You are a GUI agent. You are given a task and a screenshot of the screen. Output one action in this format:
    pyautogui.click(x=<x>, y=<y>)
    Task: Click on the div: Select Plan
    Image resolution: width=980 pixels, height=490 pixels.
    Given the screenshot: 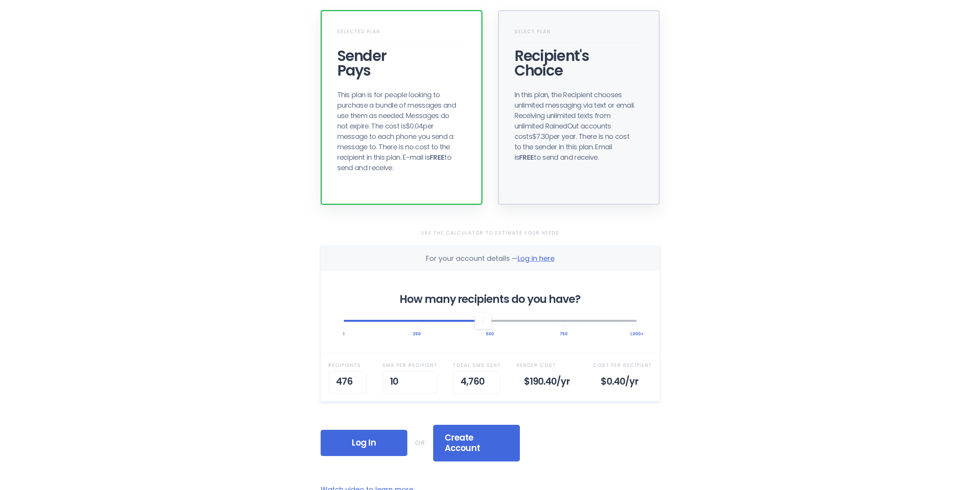 What is the action you would take?
    pyautogui.click(x=579, y=34)
    